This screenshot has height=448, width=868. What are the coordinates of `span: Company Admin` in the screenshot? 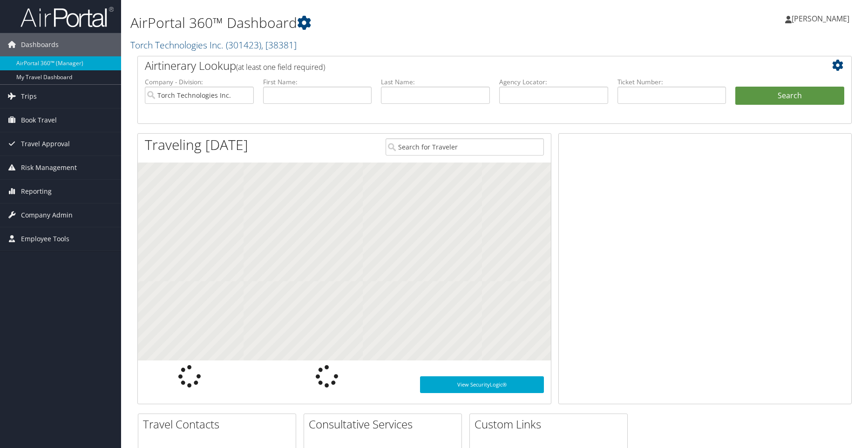 It's located at (47, 215).